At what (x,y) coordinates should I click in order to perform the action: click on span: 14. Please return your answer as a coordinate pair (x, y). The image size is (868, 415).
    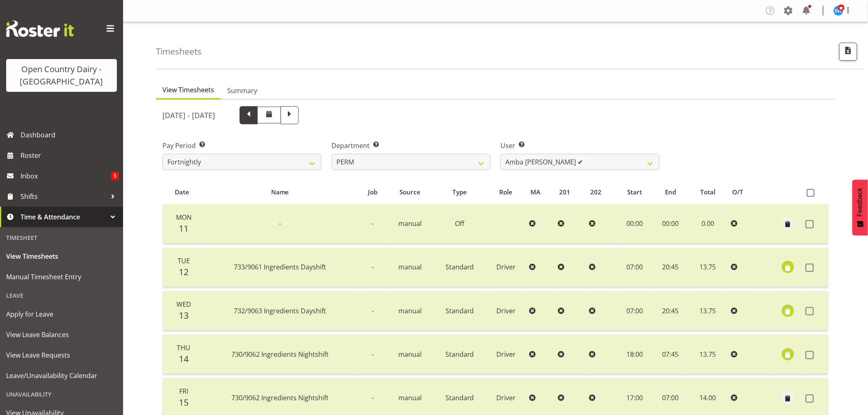
    Looking at the image, I should click on (183, 359).